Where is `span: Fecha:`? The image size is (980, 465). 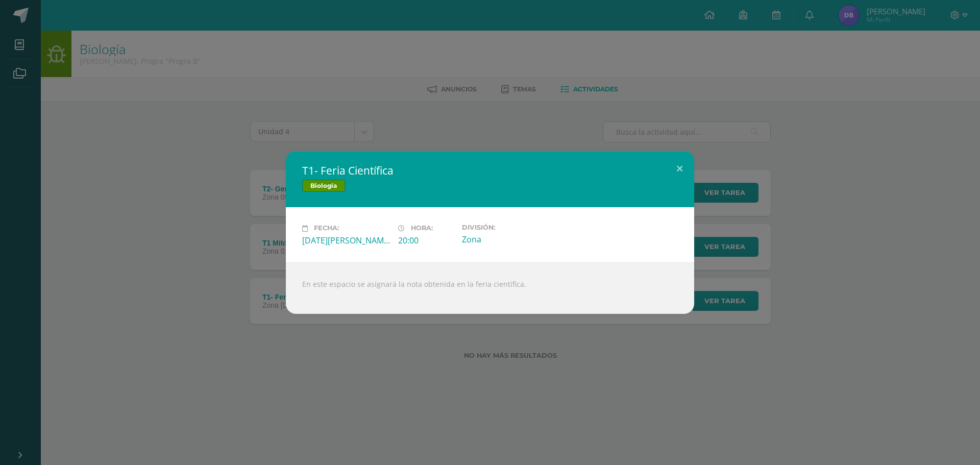 span: Fecha: is located at coordinates (326, 228).